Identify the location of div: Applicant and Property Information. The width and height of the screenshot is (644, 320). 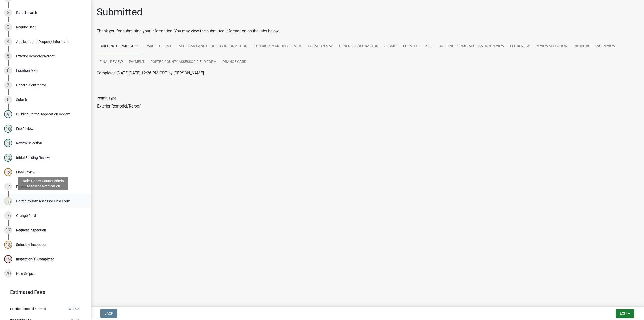
(44, 41).